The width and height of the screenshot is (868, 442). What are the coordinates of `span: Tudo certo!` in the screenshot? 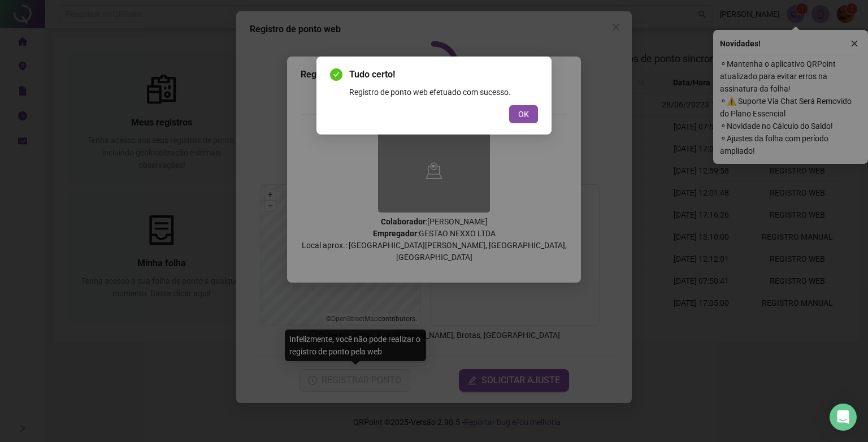 It's located at (444, 74).